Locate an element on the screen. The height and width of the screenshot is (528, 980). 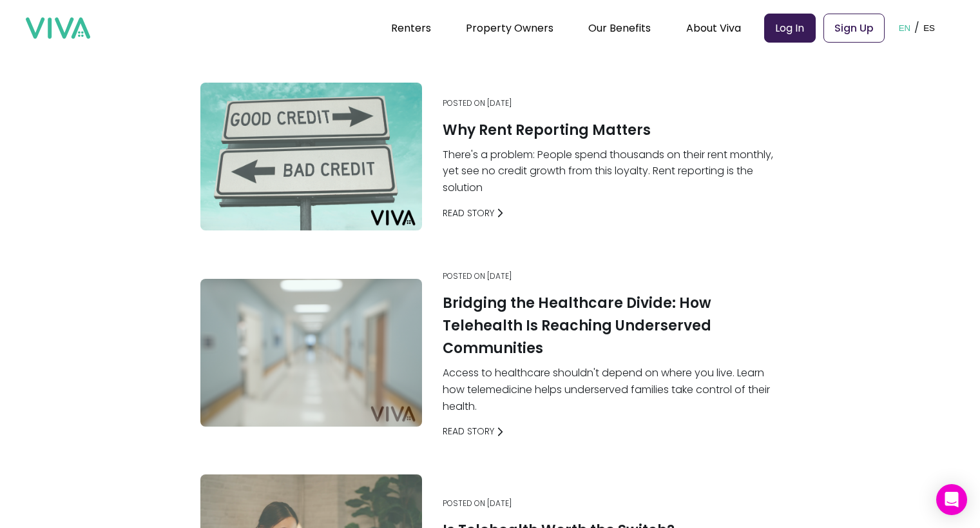
h1: Bridging the Healthcare Divide: How Telehealth Is Reaching Underserved Communities is located at coordinates (609, 325).